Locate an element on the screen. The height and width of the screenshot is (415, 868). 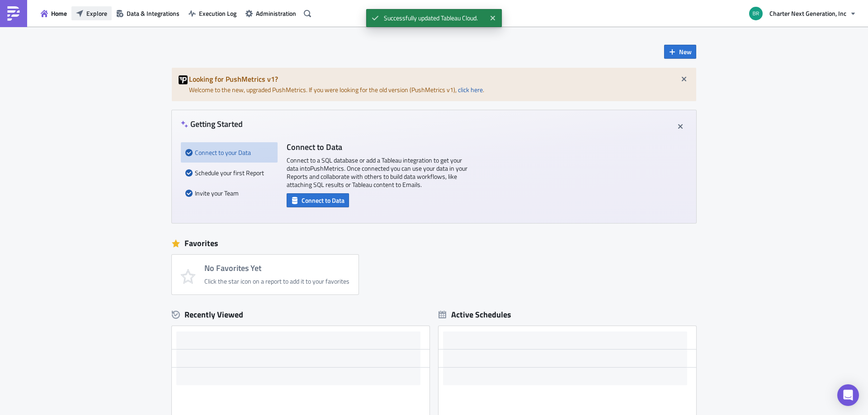
span: Successfully updated Tableau Cloud. is located at coordinates (432, 18).